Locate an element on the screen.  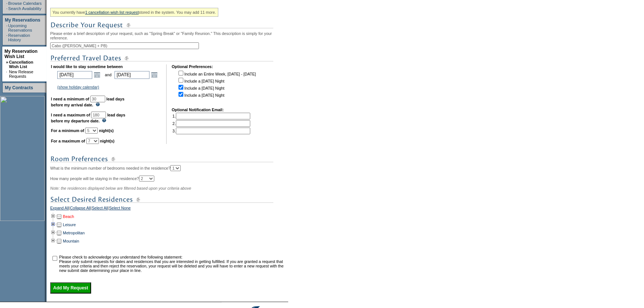
div: Please enter a brief description of your request, such as "Spring Break" or "Family Reunion." Thi... is located at coordinates (168, 149).